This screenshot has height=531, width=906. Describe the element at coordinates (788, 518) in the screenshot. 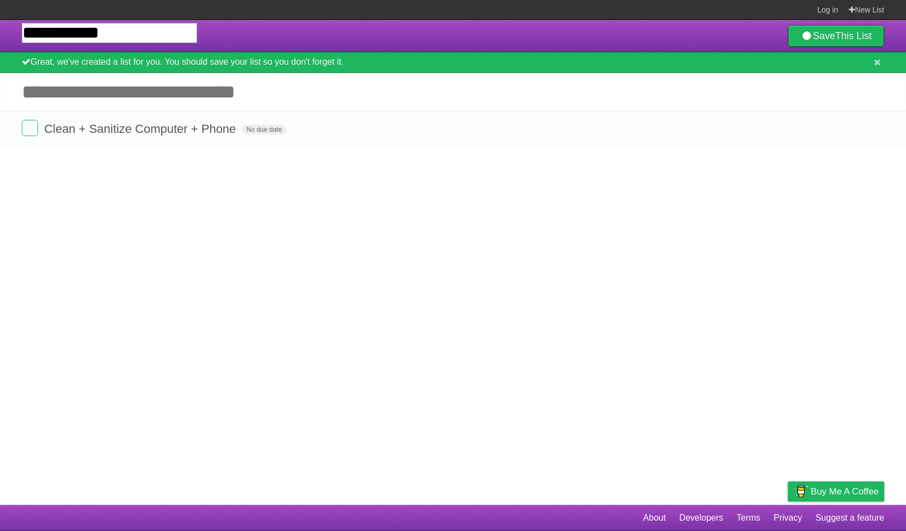

I see `a: Privacy` at that location.